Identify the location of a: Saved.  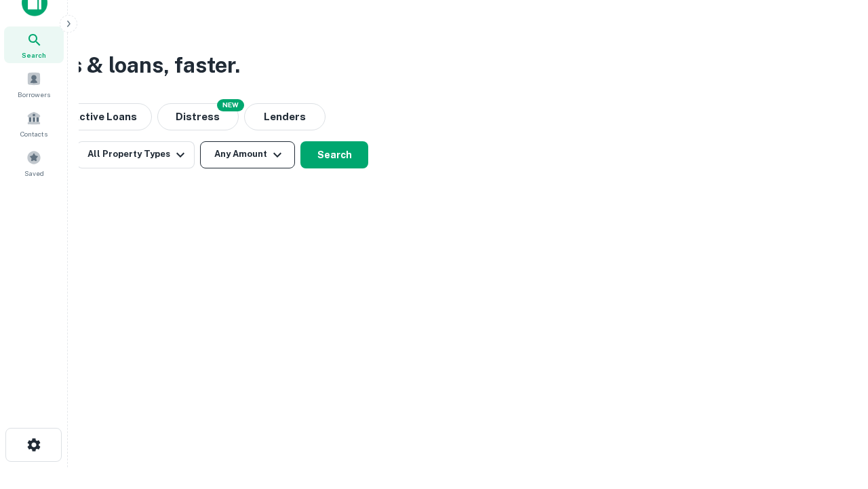
(34, 163).